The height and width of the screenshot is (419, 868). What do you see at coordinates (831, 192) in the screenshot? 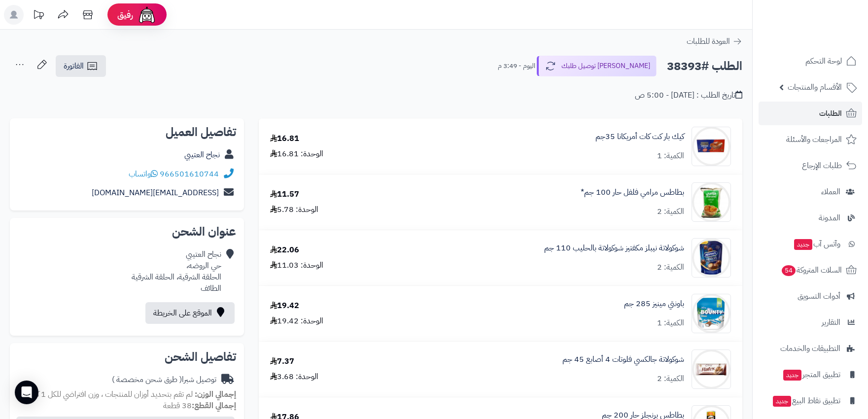
I see `span: العملاء` at bounding box center [831, 192].